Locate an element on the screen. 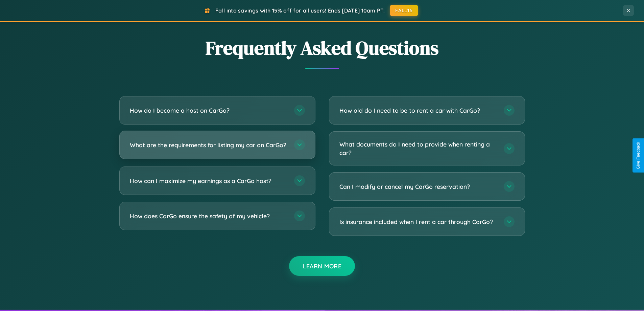 The image size is (644, 311). h3: How do I become a host on CarGo? is located at coordinates (209, 110).